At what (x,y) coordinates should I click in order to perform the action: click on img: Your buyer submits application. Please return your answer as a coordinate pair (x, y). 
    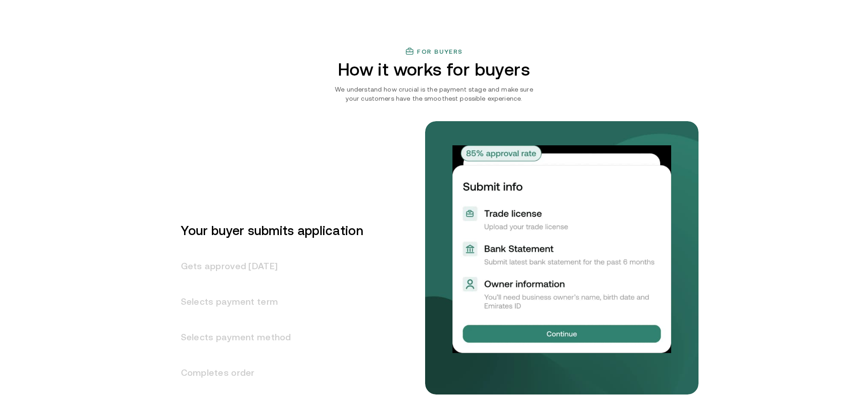
    Looking at the image, I should click on (562, 249).